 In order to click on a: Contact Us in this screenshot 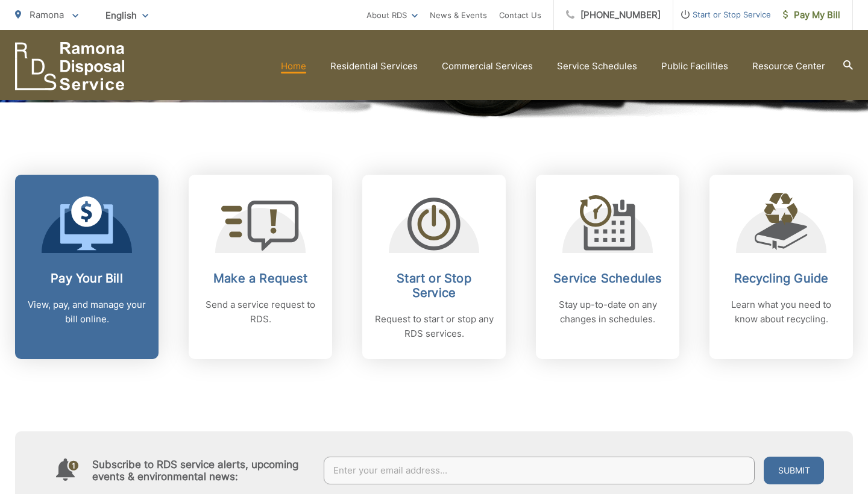, I will do `click(520, 15)`.